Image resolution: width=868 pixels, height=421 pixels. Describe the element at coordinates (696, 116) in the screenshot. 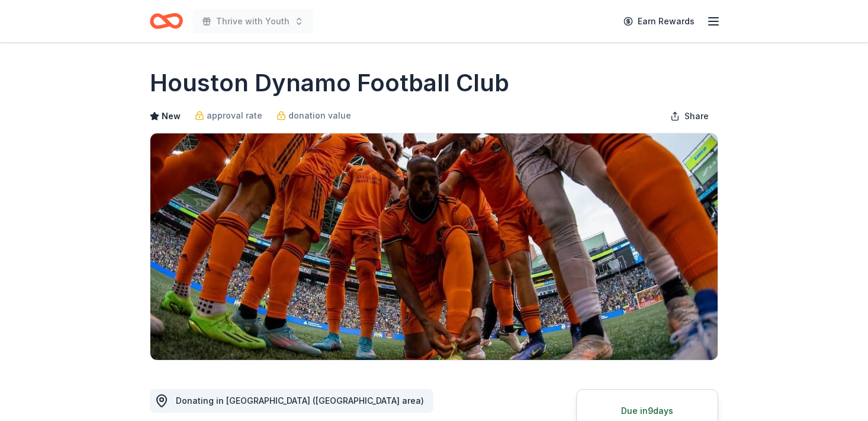

I see `span: Share` at that location.